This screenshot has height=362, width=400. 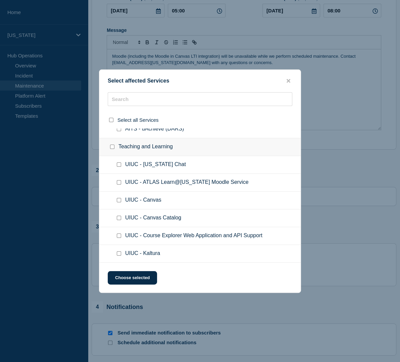 What do you see at coordinates (288, 81) in the screenshot?
I see `button: close button` at bounding box center [288, 81].